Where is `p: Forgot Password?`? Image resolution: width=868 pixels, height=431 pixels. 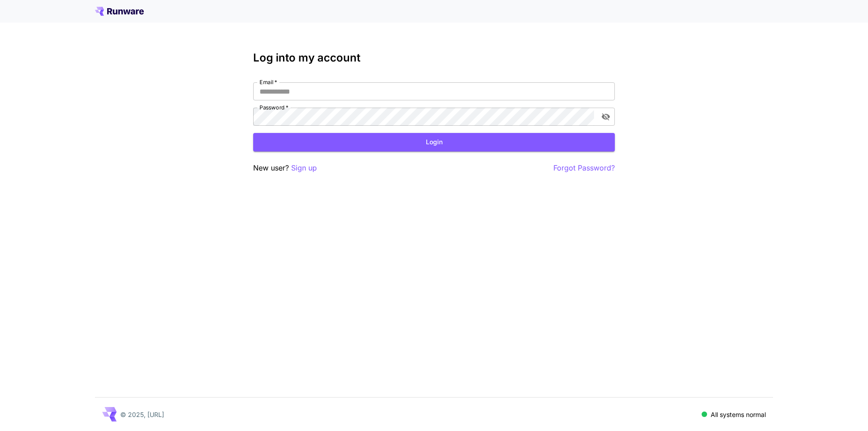 p: Forgot Password? is located at coordinates (584, 168).